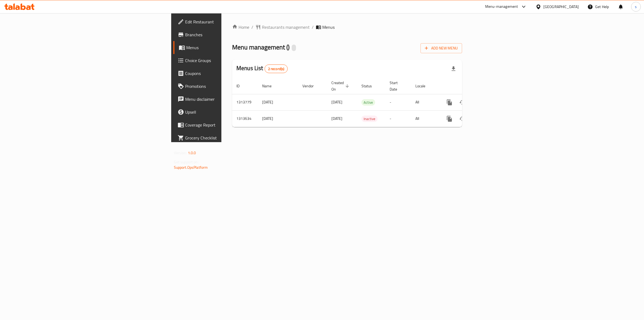 The image size is (644, 320). What do you see at coordinates (424, 86) in the screenshot?
I see `span: Locale` at bounding box center [424, 86].